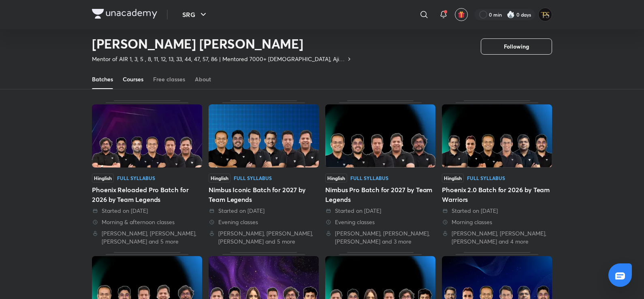 Image resolution: width=644 pixels, height=299 pixels. What do you see at coordinates (380, 210) in the screenshot?
I see `div: Started on 27 May 2025` at bounding box center [380, 210].